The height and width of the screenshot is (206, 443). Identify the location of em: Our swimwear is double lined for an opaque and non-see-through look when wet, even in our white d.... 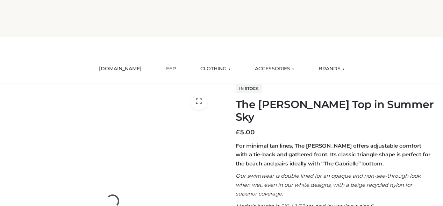
(328, 185).